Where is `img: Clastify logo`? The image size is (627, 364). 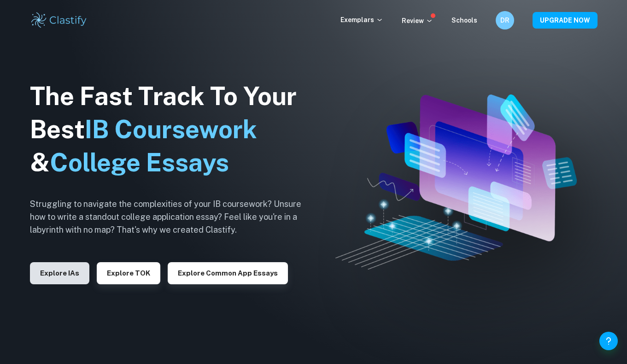 img: Clastify logo is located at coordinates (59, 20).